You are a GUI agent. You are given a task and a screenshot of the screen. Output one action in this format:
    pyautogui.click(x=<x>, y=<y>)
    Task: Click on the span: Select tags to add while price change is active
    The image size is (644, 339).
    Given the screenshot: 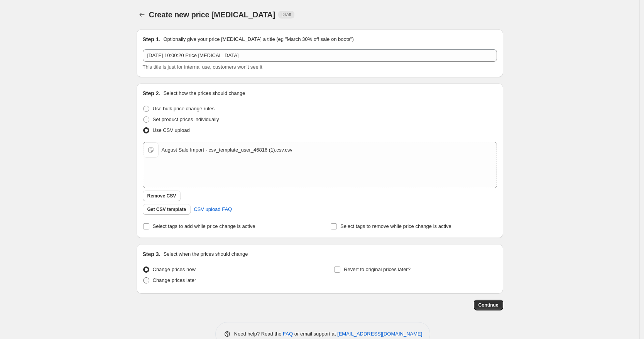 What is the action you would take?
    pyautogui.click(x=204, y=226)
    